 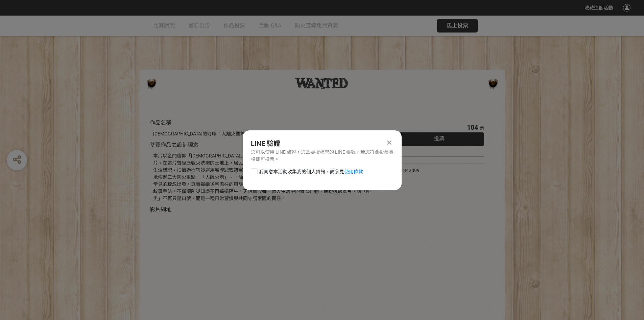 What do you see at coordinates (317, 25) in the screenshot?
I see `span: 防火宣導免費資源` at bounding box center [317, 25].